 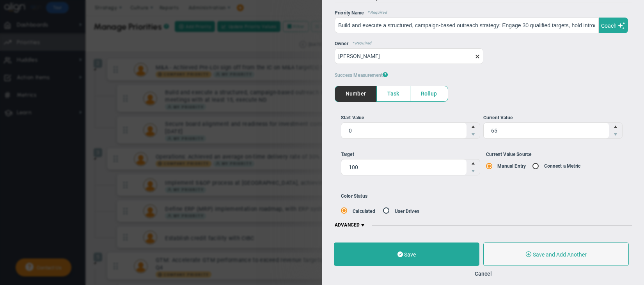 What do you see at coordinates (410, 118) in the screenshot?
I see `div: Start Value` at bounding box center [410, 118].